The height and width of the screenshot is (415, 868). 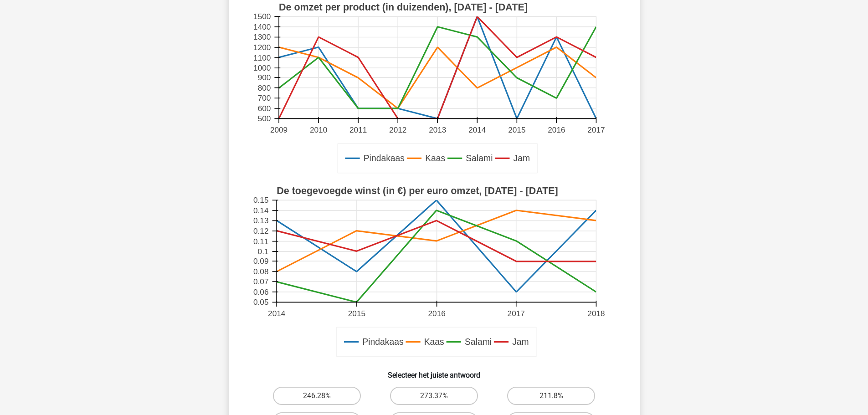 I want to click on text: 2009, so click(x=278, y=130).